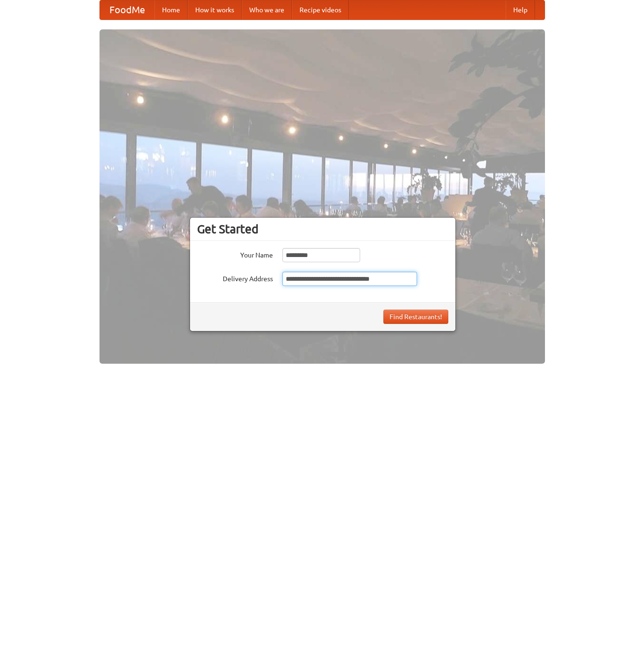 This screenshot has width=644, height=671. Describe the element at coordinates (235, 254) in the screenshot. I see `label: Your Name` at that location.